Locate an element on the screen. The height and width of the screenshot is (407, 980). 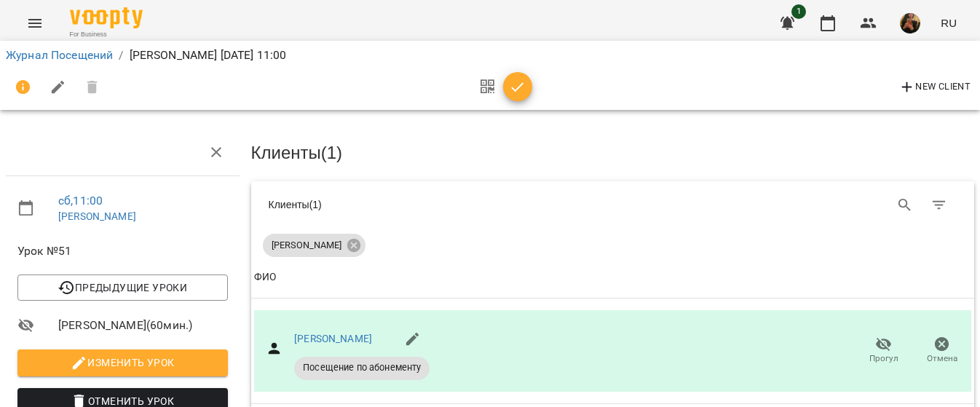
span: 1 is located at coordinates (799, 12).